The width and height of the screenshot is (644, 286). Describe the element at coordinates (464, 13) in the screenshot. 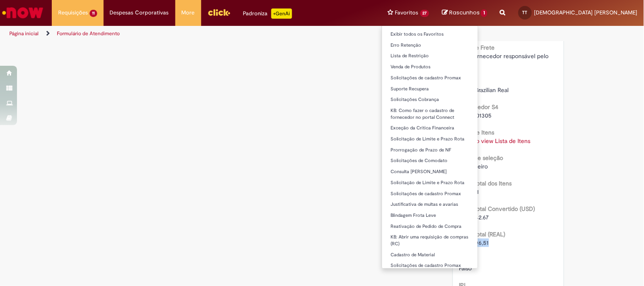

I see `a: Rascunhos` at that location.